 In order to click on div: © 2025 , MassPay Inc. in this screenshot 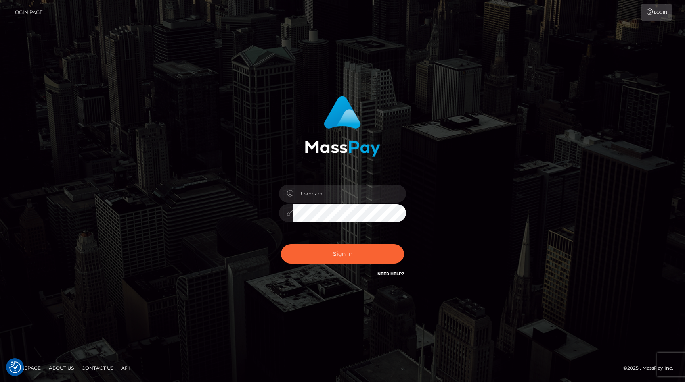, I will do `click(651, 368)`.